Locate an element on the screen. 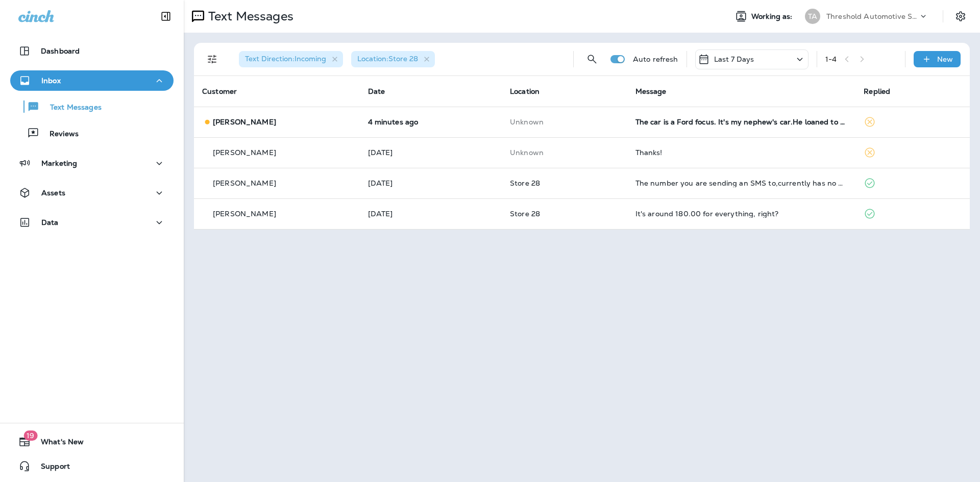 Image resolution: width=980 pixels, height=482 pixels. button: Settings is located at coordinates (960, 16).